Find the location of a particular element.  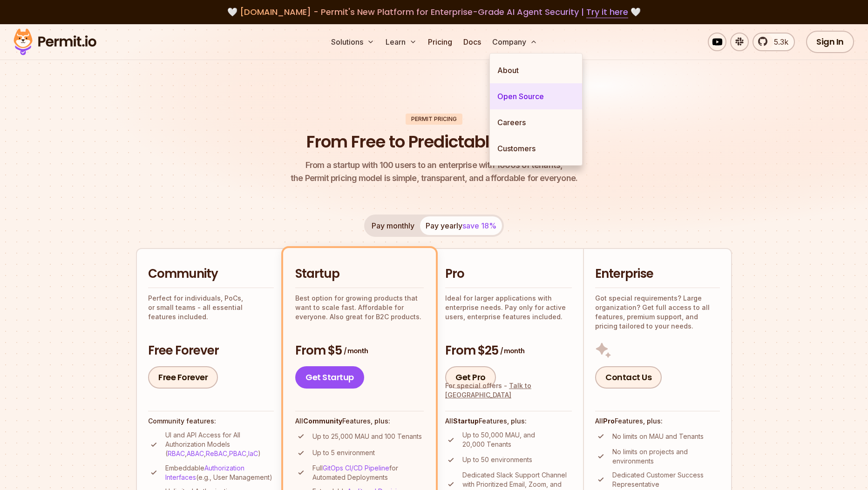

h3: From $5 is located at coordinates (359, 351).